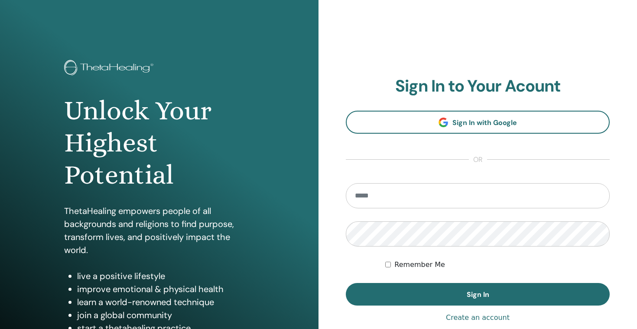  Describe the element at coordinates (166, 302) in the screenshot. I see `li: learn a world-renowned technique` at that location.